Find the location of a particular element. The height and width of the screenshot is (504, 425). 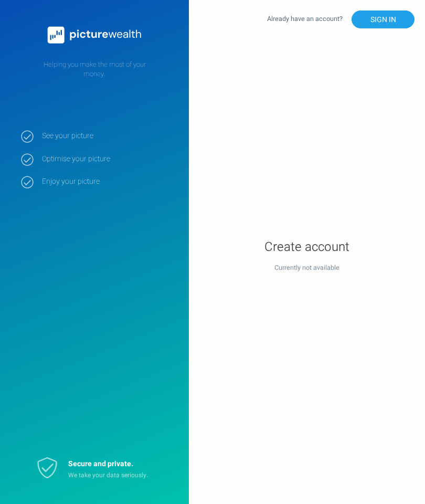

img: PictureWealth is located at coordinates (95, 35).